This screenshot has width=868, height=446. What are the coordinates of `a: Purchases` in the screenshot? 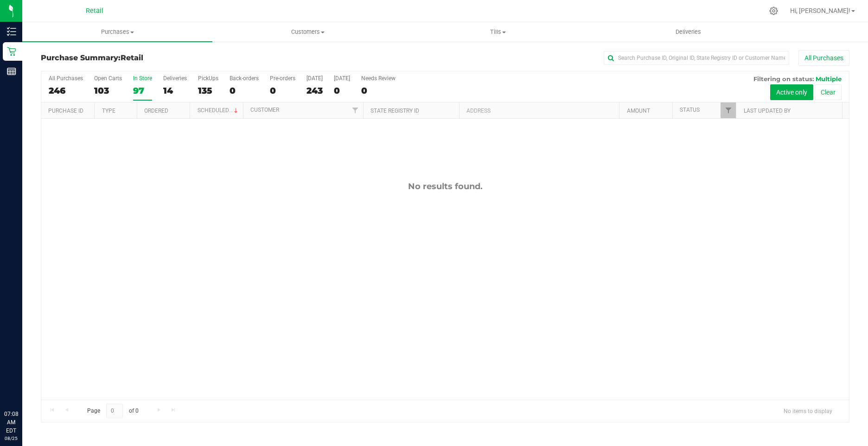 It's located at (117, 32).